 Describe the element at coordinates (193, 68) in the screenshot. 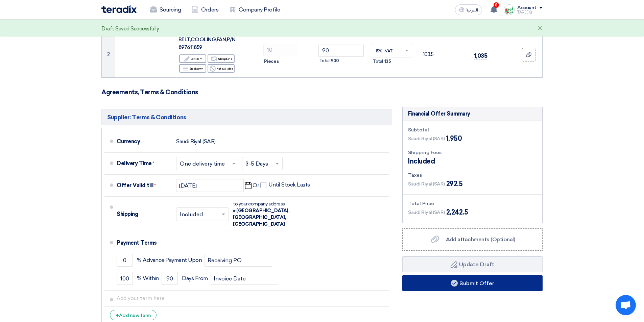

I see `div: Breakdown` at that location.